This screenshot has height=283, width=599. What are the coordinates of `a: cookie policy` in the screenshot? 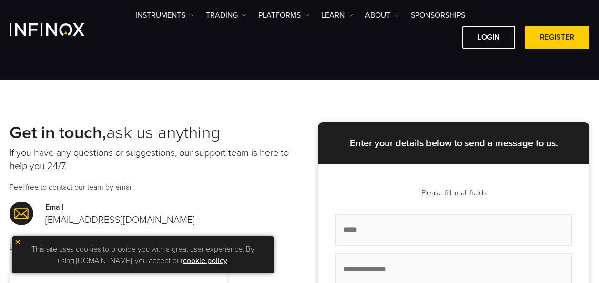 It's located at (205, 261).